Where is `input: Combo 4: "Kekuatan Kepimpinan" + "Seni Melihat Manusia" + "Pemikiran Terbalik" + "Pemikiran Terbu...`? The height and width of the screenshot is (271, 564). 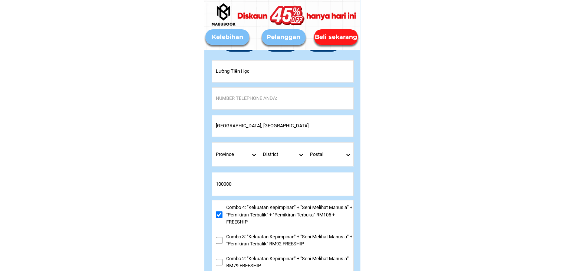
input: Combo 4: "Kekuatan Kepimpinan" + "Seni Melihat Manusia" + "Pemikiran Terbalik" + "Pemikiran Terbu... is located at coordinates (219, 214).